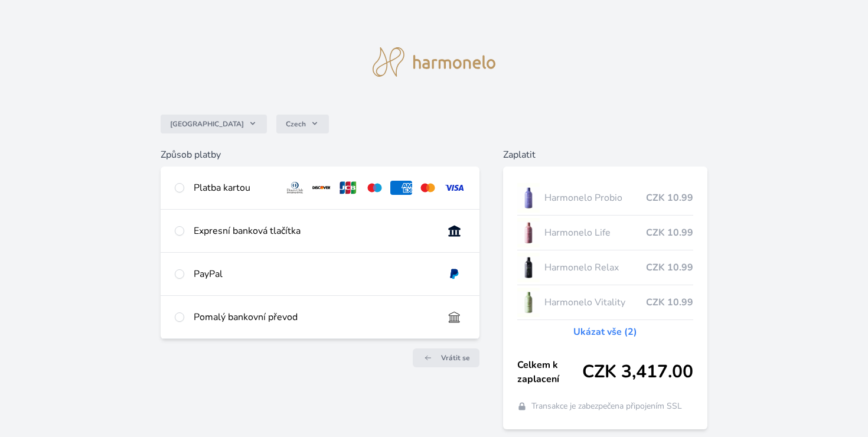  I want to click on img: onlineBanking_CZ.svg, so click(454, 231).